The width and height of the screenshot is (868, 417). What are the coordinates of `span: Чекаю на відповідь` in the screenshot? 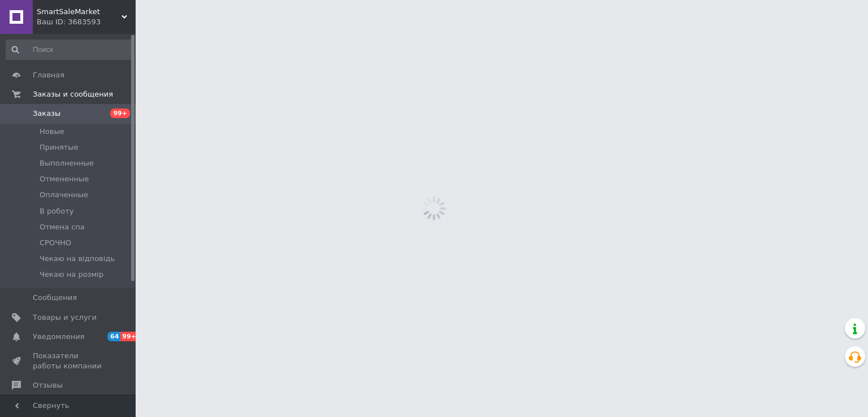 It's located at (77, 259).